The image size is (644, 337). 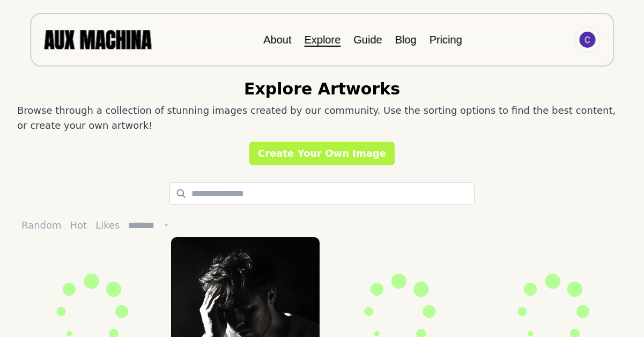 What do you see at coordinates (108, 226) in the screenshot?
I see `button: Likes` at bounding box center [108, 226].